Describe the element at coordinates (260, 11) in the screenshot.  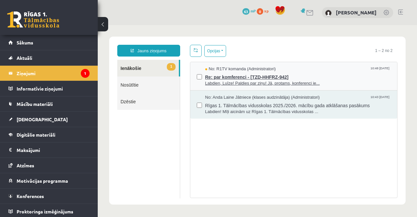
I see `span: 0` at that location.